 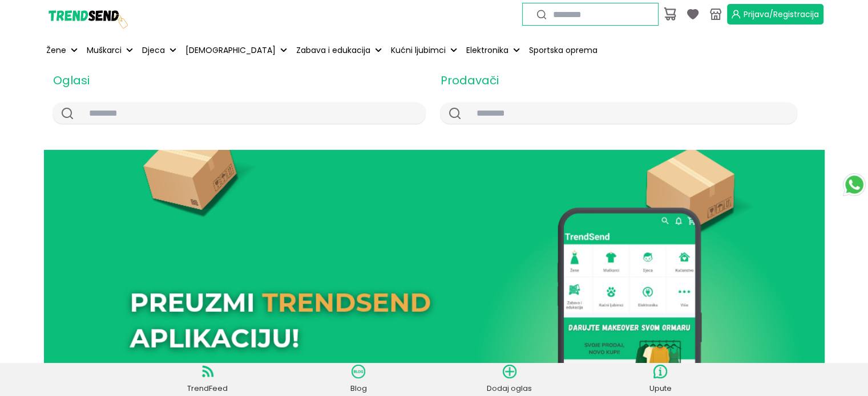 What do you see at coordinates (509, 389) in the screenshot?
I see `p: Dodaj oglas` at bounding box center [509, 389].